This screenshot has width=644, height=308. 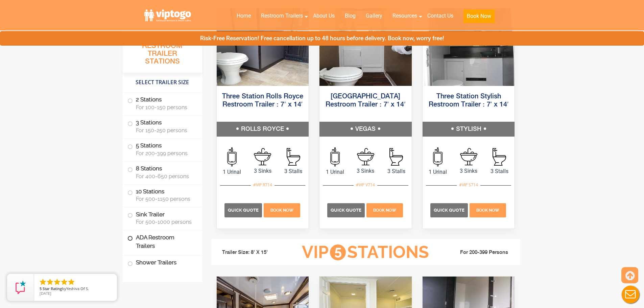 I want to click on span: For 150-250 persons, so click(x=165, y=130).